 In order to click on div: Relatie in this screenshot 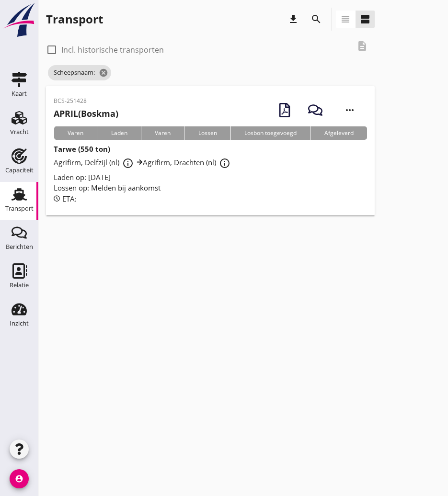, I will do `click(19, 285)`.